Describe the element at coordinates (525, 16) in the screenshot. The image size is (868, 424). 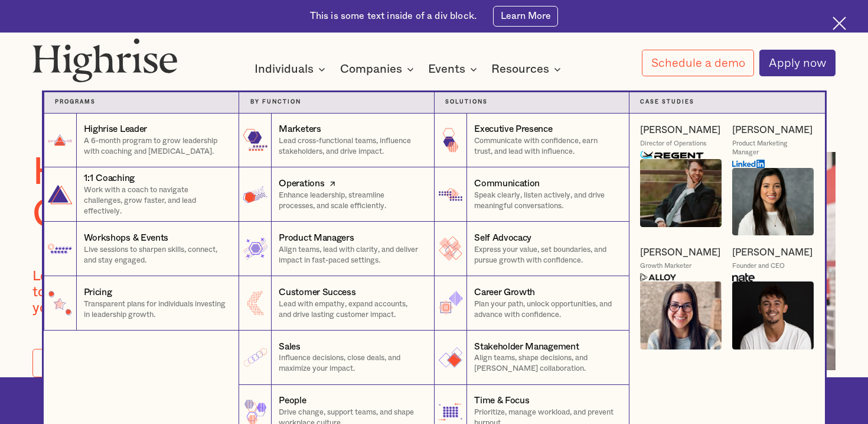
I see `a: Learn More` at that location.